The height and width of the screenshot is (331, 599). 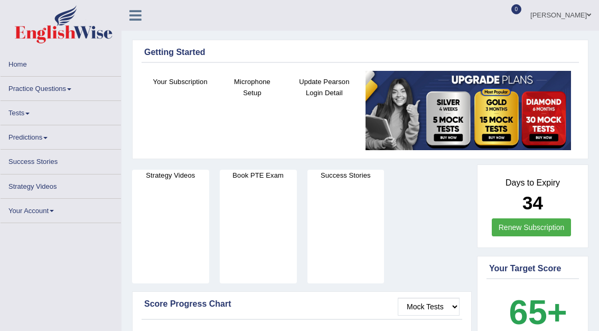 What do you see at coordinates (61, 62) in the screenshot?
I see `a: Home` at bounding box center [61, 62].